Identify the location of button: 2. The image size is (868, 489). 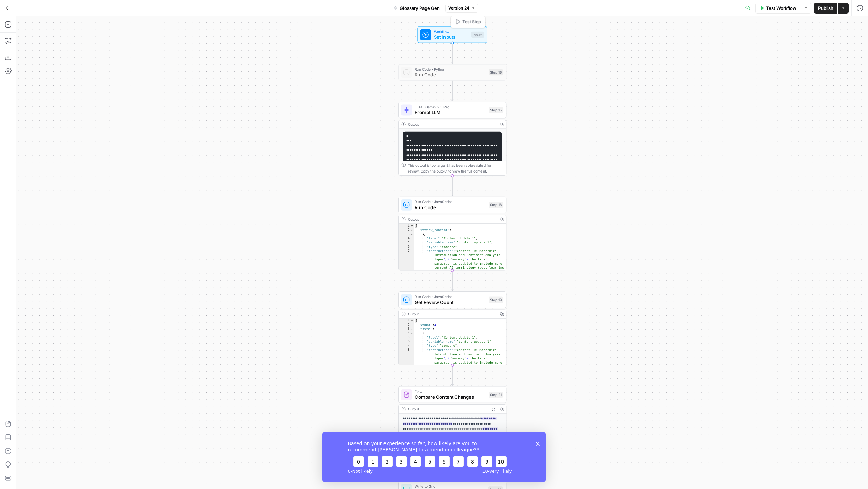
(65, 30).